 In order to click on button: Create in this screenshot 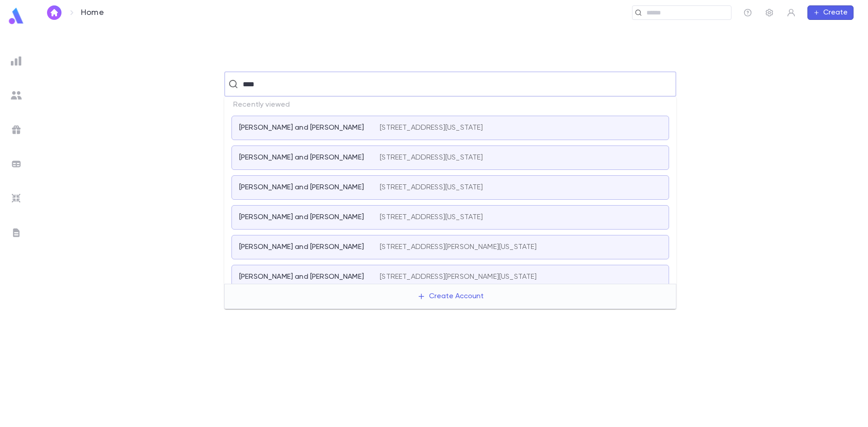, I will do `click(831, 13)`.